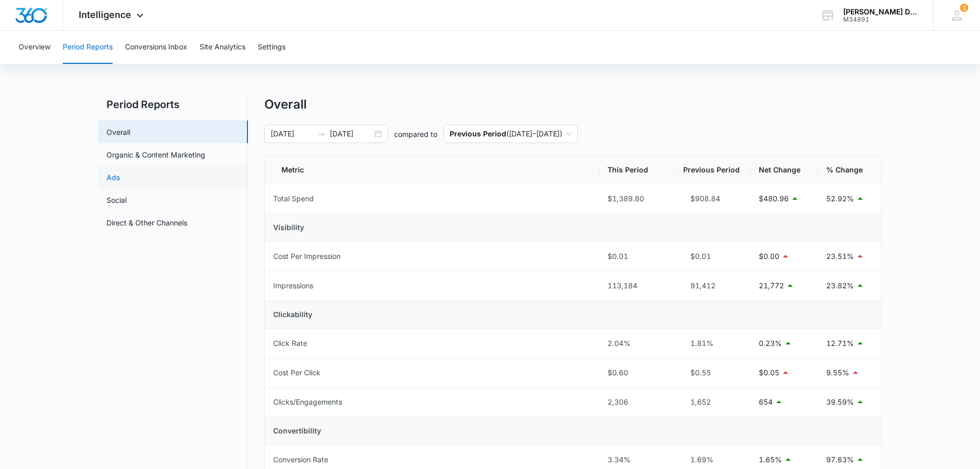  I want to click on p: 1.65%, so click(770, 460).